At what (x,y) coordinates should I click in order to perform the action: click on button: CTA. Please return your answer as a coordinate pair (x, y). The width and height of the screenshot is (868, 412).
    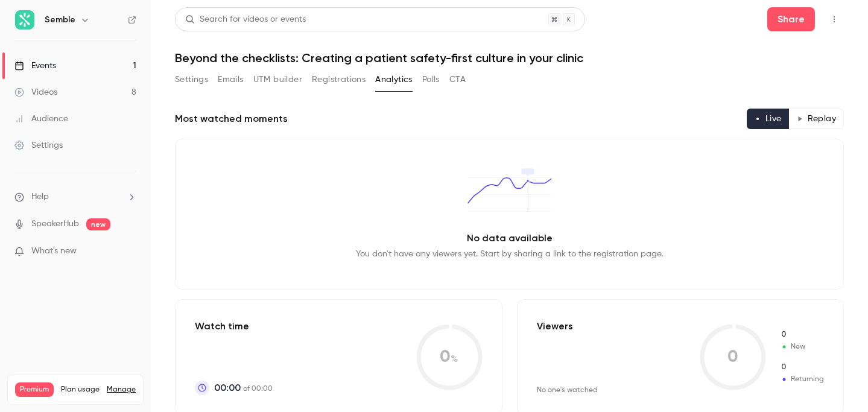
    Looking at the image, I should click on (457, 80).